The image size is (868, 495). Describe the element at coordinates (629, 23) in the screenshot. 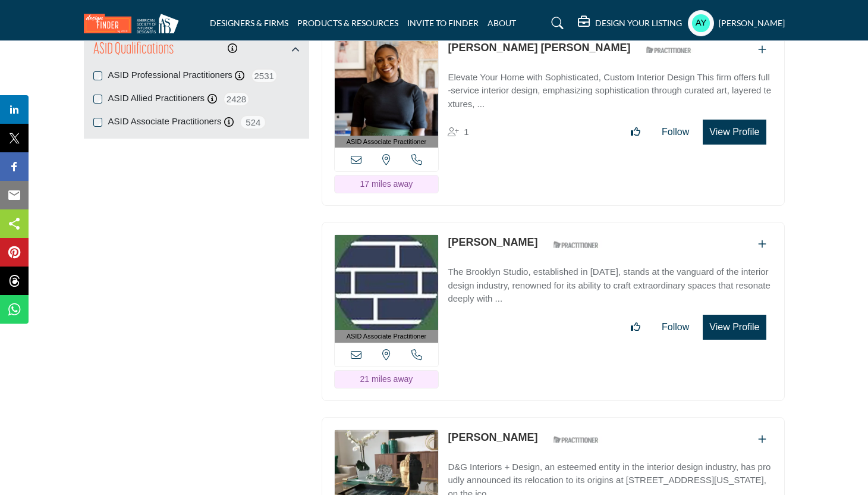

I see `div: DESIGN YOUR LISTING` at that location.